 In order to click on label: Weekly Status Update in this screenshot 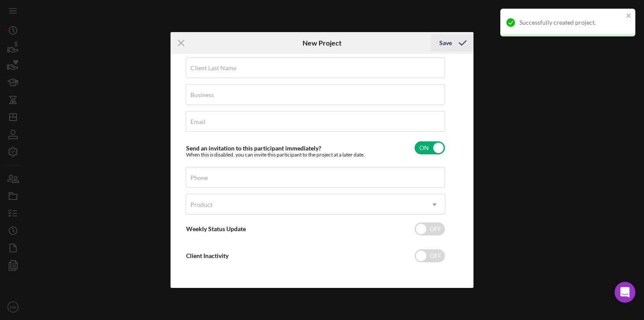, I will do `click(216, 228)`.